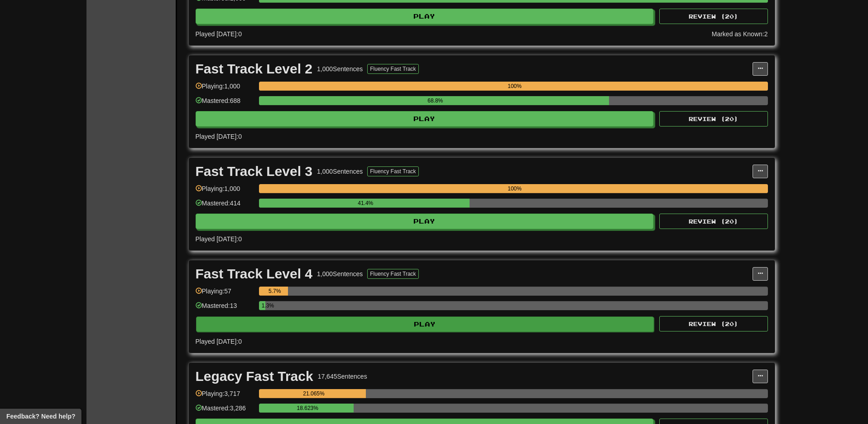 Image resolution: width=868 pixels, height=424 pixels. What do you see at coordinates (365, 203) in the screenshot?
I see `div: 41.4%` at bounding box center [365, 203].